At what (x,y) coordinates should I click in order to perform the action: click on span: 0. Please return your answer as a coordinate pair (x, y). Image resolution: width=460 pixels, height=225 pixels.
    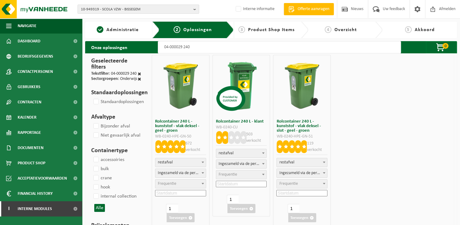
    Looking at the image, I should click on (446, 46).